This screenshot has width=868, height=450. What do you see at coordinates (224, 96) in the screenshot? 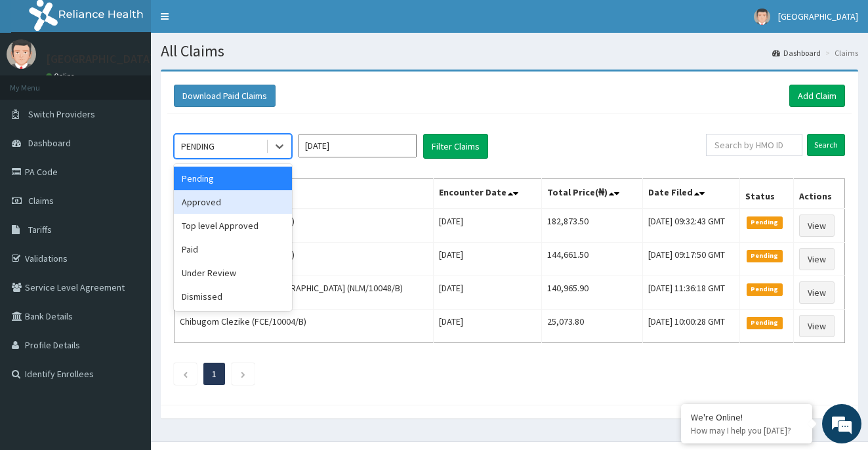
I see `button: Download Paid Claims` at bounding box center [224, 96].